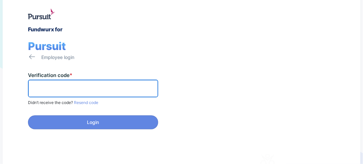 This screenshot has width=363, height=164. Describe the element at coordinates (93, 122) in the screenshot. I see `button: Login` at that location.